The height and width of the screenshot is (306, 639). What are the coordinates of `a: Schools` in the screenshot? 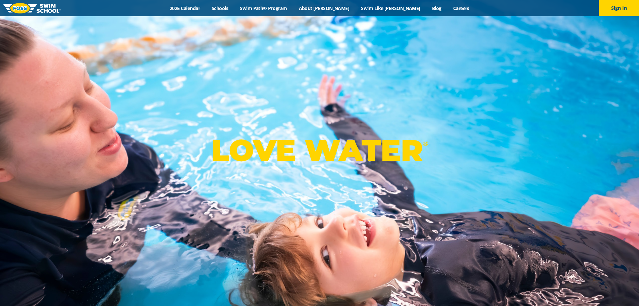 It's located at (220, 8).